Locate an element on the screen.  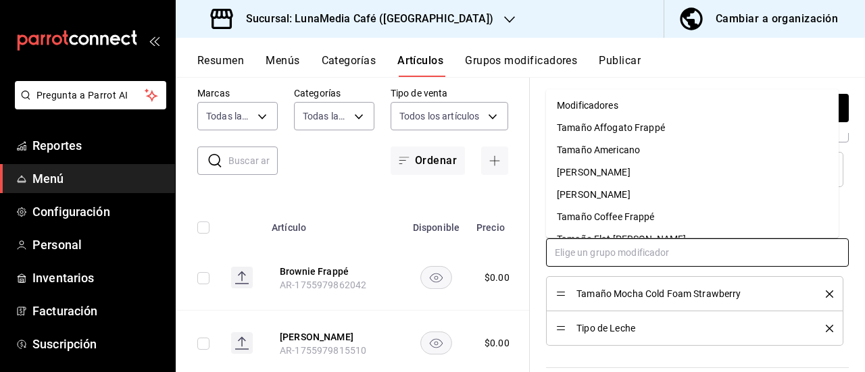
span: AR-1755979815510 is located at coordinates (323, 351).